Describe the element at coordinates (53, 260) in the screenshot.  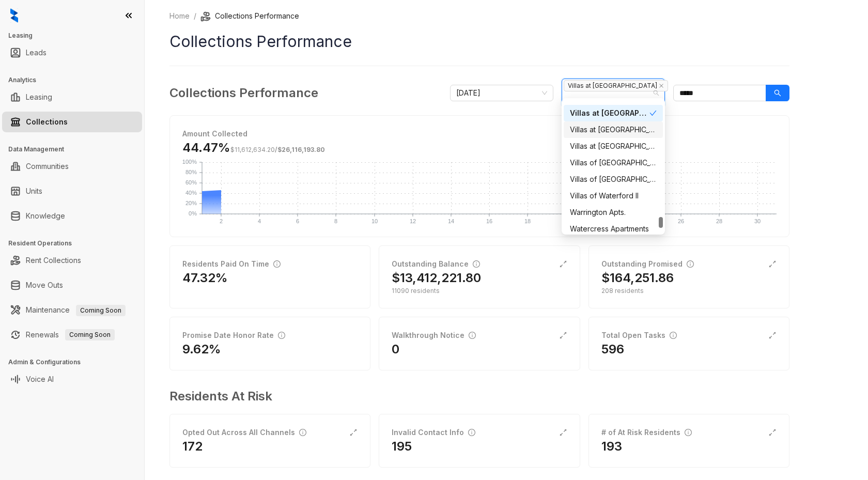
I see `a: Rent Collections` at that location.